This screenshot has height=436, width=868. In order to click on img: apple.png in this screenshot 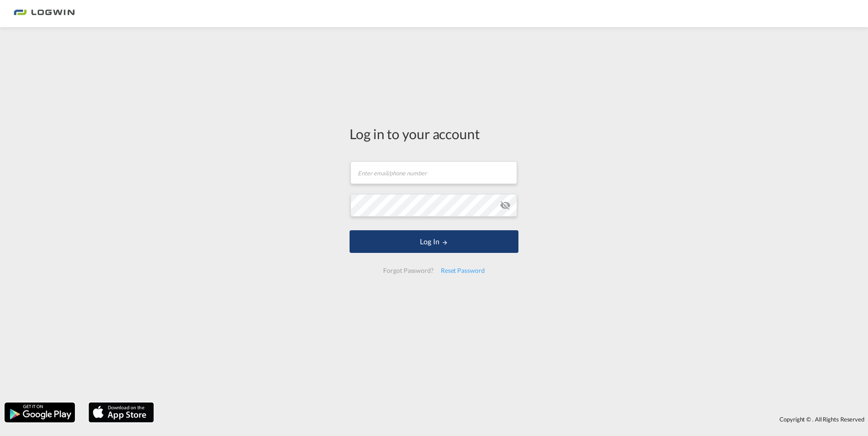, I will do `click(121, 413)`.